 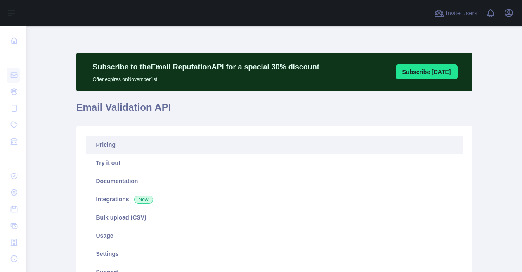 What do you see at coordinates (274, 144) in the screenshot?
I see `a: Pricing` at bounding box center [274, 144].